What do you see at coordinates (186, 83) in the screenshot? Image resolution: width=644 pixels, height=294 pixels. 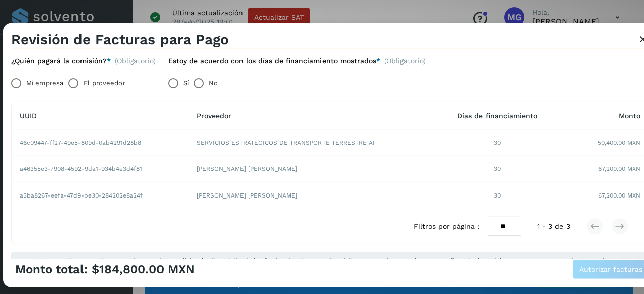 I see `label: Sí` at bounding box center [186, 83].